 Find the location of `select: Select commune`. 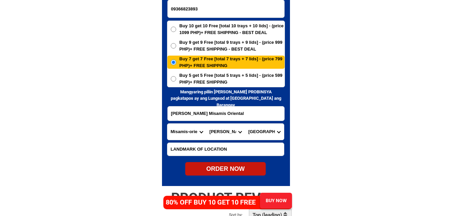

select: Select commune is located at coordinates (264, 132).